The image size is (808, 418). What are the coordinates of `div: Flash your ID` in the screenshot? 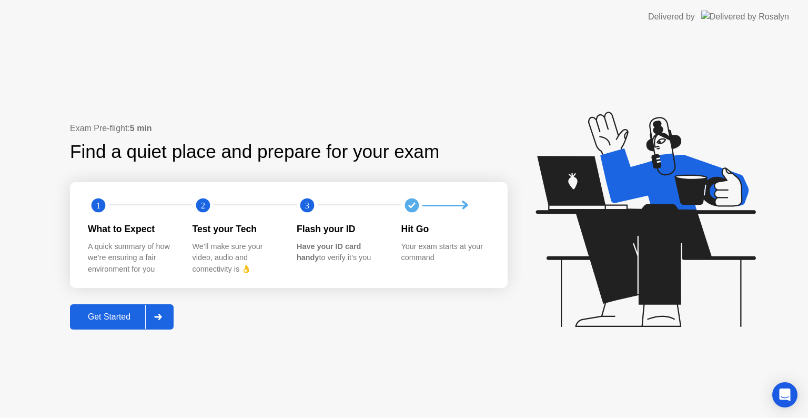 It's located at (340, 229).